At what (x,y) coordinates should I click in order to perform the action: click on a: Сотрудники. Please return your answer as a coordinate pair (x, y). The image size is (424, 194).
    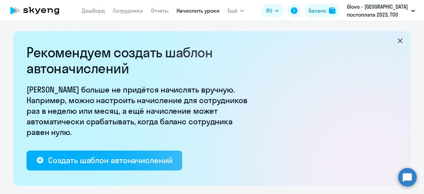
    Looking at the image, I should click on (128, 11).